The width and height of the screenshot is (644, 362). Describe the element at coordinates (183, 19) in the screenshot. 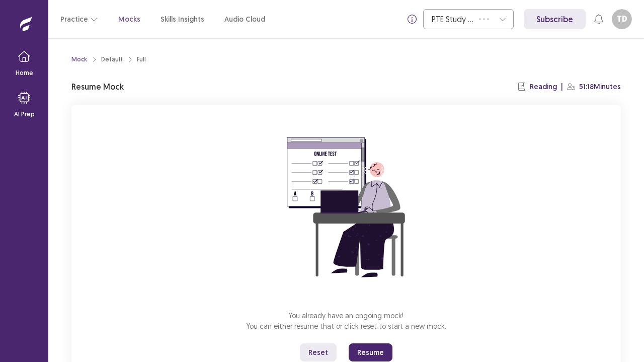

I see `p: Skills Insights` at that location.